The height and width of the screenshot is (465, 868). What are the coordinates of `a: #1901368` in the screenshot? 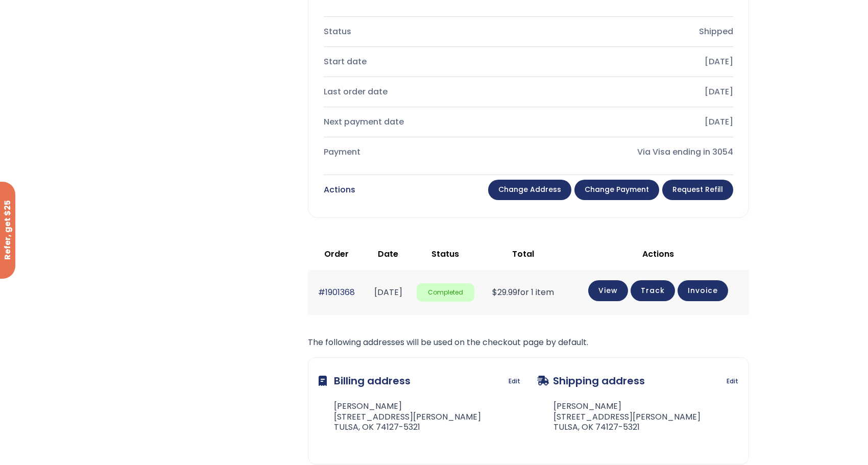 It's located at (336, 292).